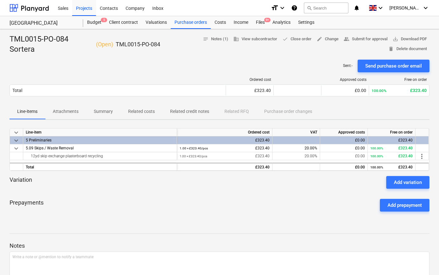 This screenshot has height=275, width=439. What do you see at coordinates (404, 206) in the screenshot?
I see `button: Add prepayment` at bounding box center [404, 206].